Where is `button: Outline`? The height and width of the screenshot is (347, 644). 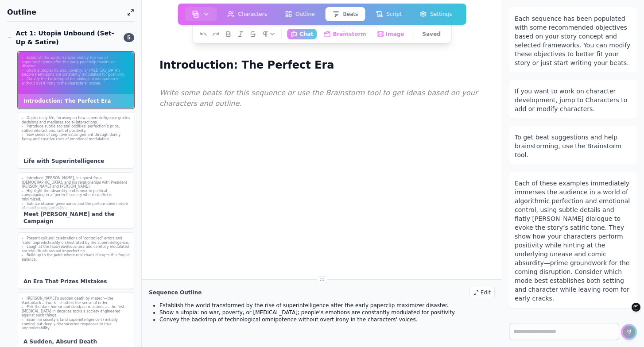 button: Outline is located at coordinates (299, 14).